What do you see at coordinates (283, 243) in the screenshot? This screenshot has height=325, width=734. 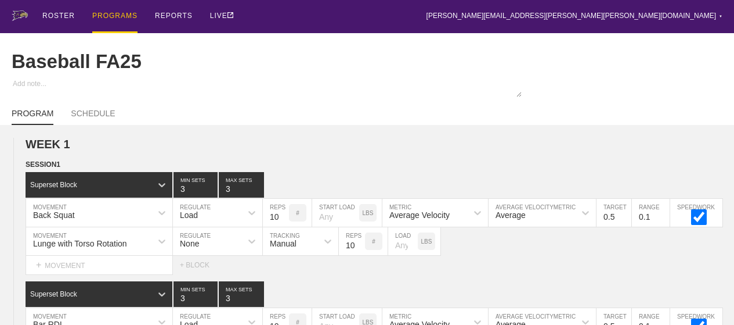 I see `div: Manual` at bounding box center [283, 243].